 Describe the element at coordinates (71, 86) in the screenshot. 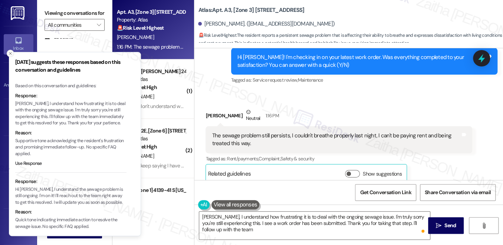

I see `div: Based on this conversation and guidelines:` at that location.